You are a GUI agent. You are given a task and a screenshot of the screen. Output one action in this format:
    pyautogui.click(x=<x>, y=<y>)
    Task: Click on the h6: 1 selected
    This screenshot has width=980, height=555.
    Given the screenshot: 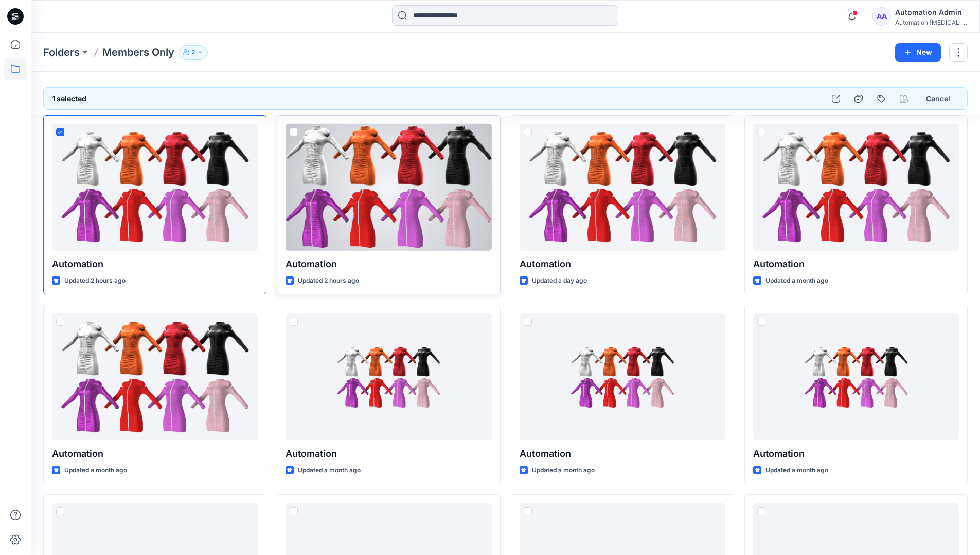 What is the action you would take?
    pyautogui.click(x=68, y=99)
    